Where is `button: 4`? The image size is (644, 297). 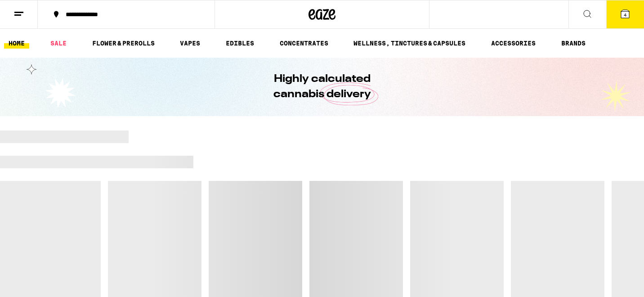 button: 4 is located at coordinates (625, 14).